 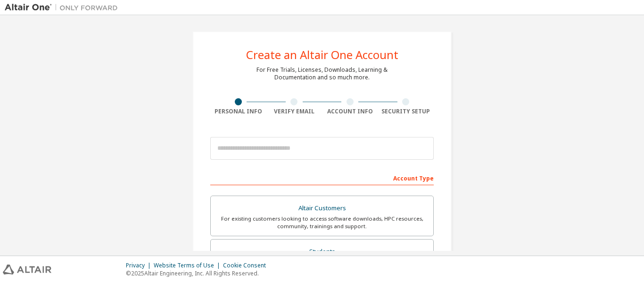 I want to click on div: Account Info, so click(x=350, y=111).